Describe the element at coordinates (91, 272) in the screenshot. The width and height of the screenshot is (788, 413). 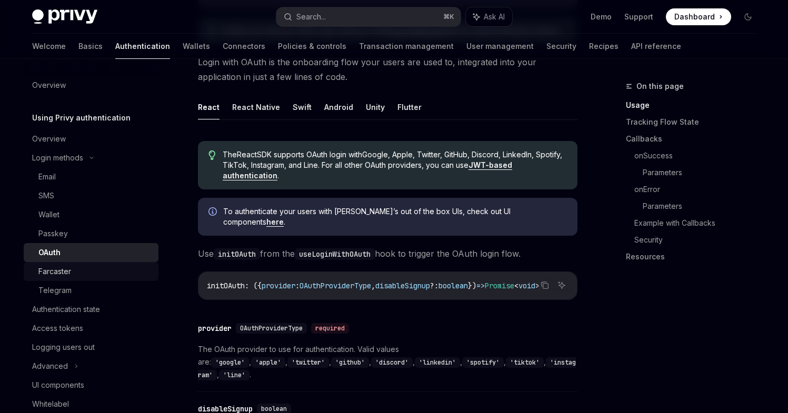
I see `a: Farcaster` at that location.